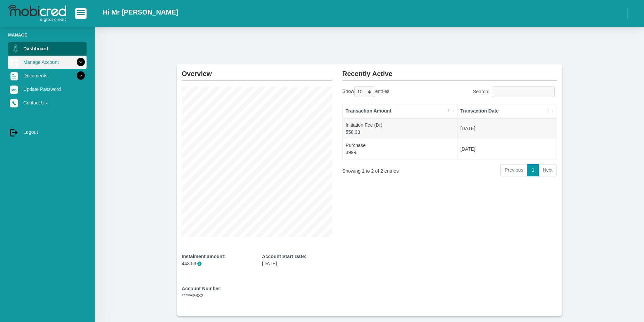  Describe the element at coordinates (217, 263) in the screenshot. I see `p: 443.53` at that location.